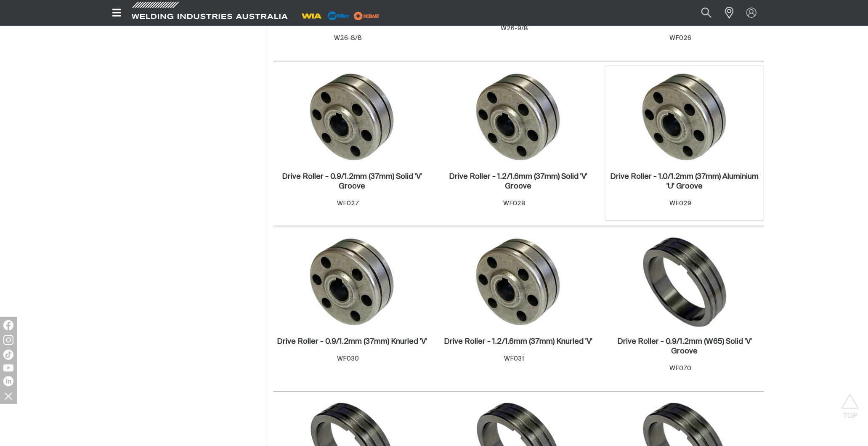  I want to click on img: Drive Roller - 1.0/1.2mm (37mm) Aluminium 'U' Groove, so click(684, 118).